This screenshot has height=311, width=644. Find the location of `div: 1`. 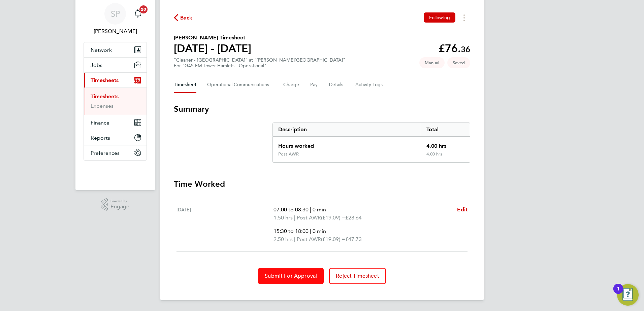

div: 1 is located at coordinates (618, 293).